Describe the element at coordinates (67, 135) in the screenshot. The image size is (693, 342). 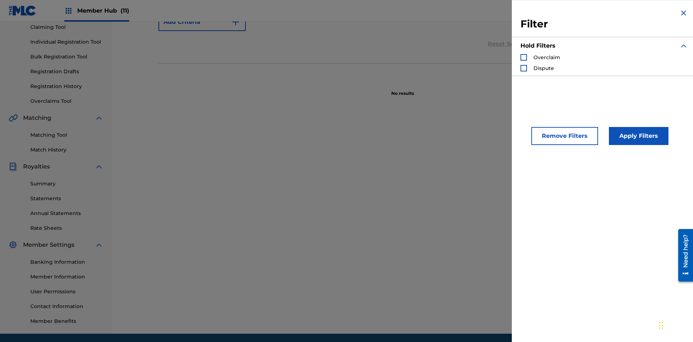
I see `a: Matching Tool` at that location.